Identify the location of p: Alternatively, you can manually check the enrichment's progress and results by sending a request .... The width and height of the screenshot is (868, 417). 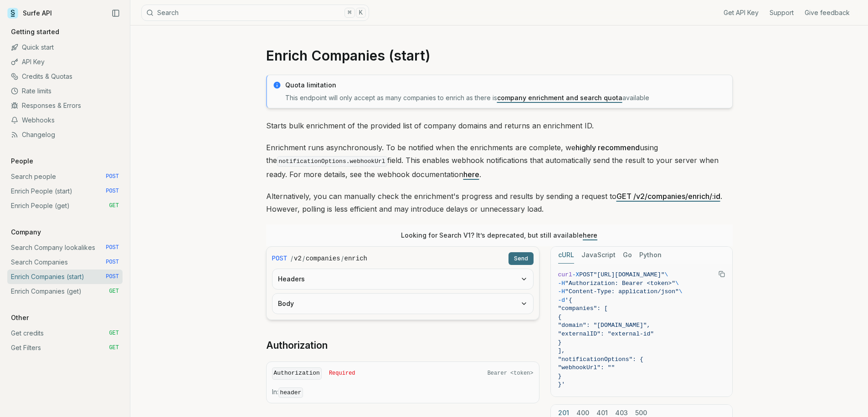
(499, 203).